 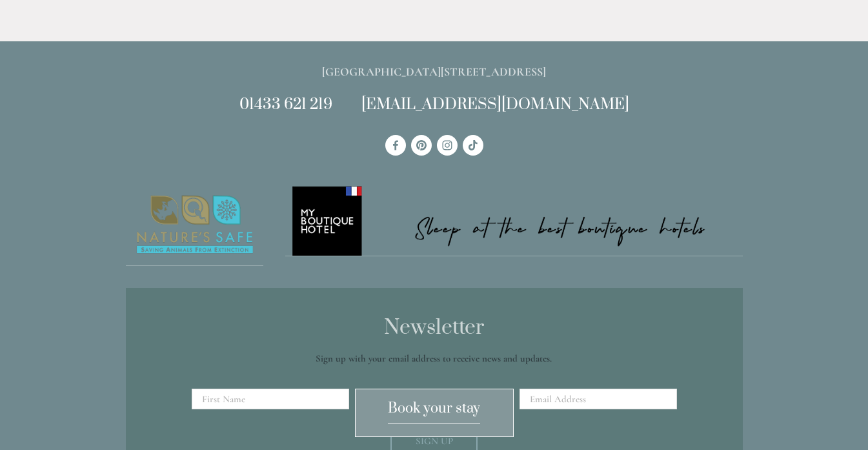 I want to click on a: Pinterest, so click(x=421, y=145).